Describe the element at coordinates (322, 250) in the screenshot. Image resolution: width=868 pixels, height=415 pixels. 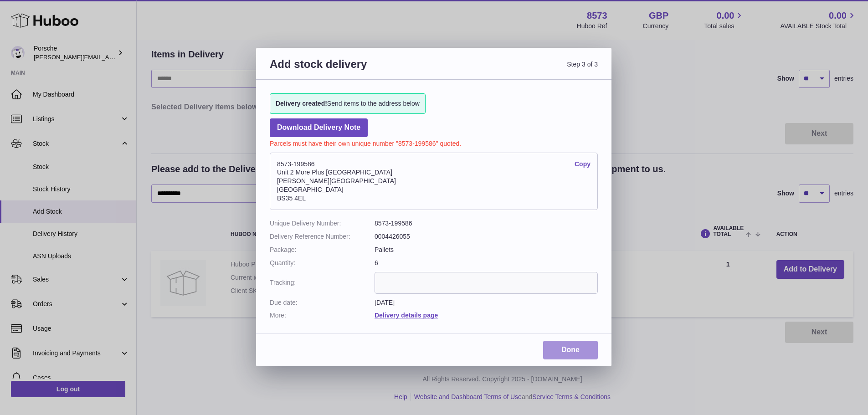
I see `dt: Package:` at that location.